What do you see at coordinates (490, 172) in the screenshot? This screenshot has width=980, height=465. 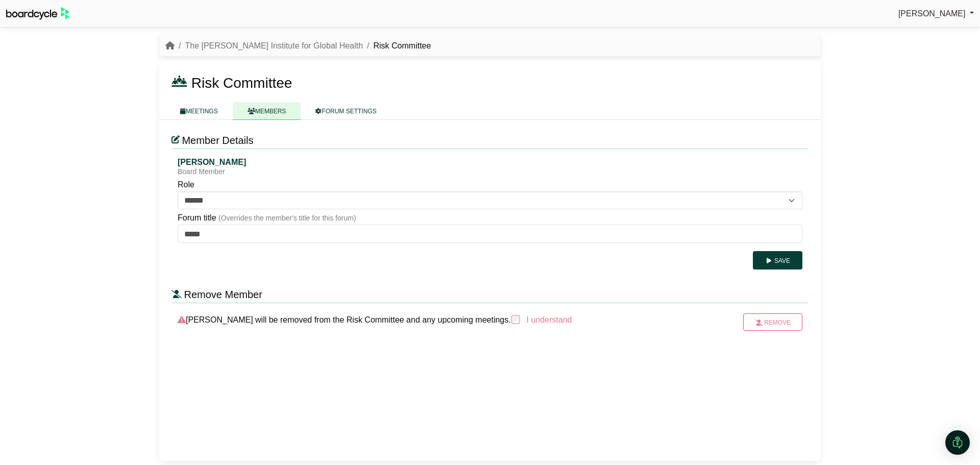 I see `div: Board Member` at bounding box center [490, 172].